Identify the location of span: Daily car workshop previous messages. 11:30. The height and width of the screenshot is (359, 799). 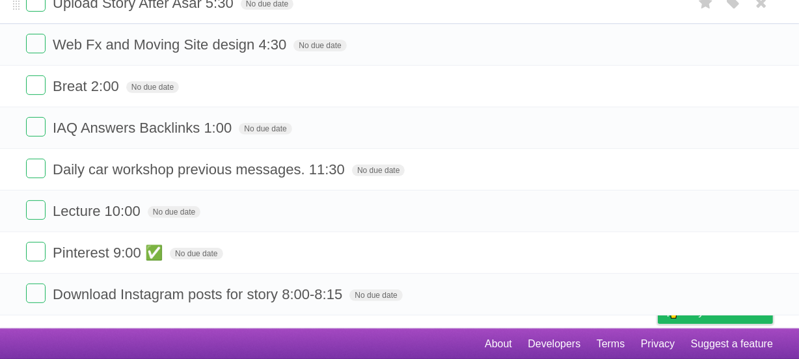
(200, 169).